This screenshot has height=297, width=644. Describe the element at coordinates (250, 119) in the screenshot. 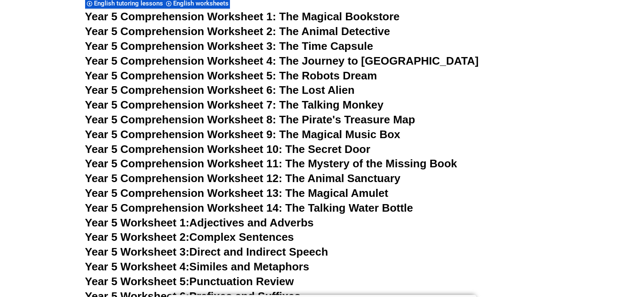

I see `span: Year 5 Comprehension Worksheet 8: The Pirate's Treasure Map` at that location.